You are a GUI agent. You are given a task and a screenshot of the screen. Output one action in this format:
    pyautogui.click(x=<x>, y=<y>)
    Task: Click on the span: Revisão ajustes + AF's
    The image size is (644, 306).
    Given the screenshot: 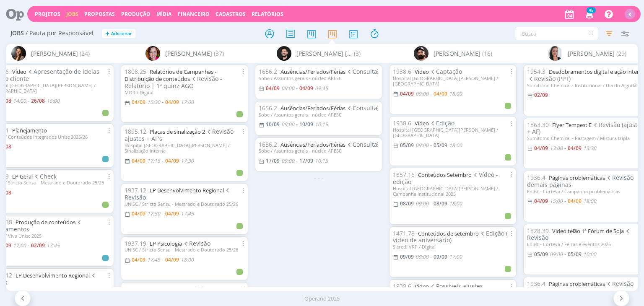 What is the action you would take?
    pyautogui.click(x=179, y=135)
    